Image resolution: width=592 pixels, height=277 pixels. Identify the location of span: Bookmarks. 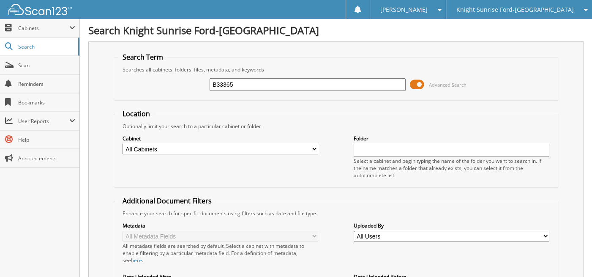
(47, 102).